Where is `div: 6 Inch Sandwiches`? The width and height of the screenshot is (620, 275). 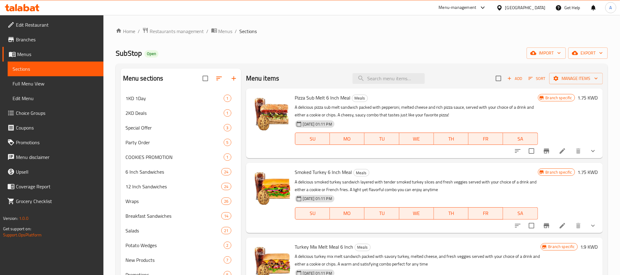
div: 6 Inch Sandwiches is located at coordinates (174, 172).